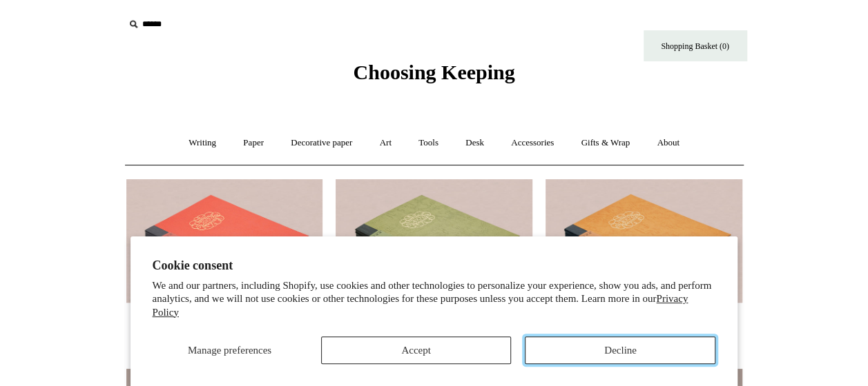 The image size is (868, 386). Describe the element at coordinates (225, 327) in the screenshot. I see `div: Vermilion Choosing Keeping Notebook, Micro-Grid` at that location.